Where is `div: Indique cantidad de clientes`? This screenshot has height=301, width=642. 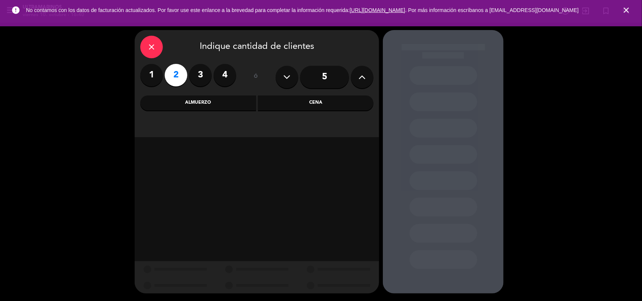
div: Indique cantidad de clientes is located at coordinates (257, 47).